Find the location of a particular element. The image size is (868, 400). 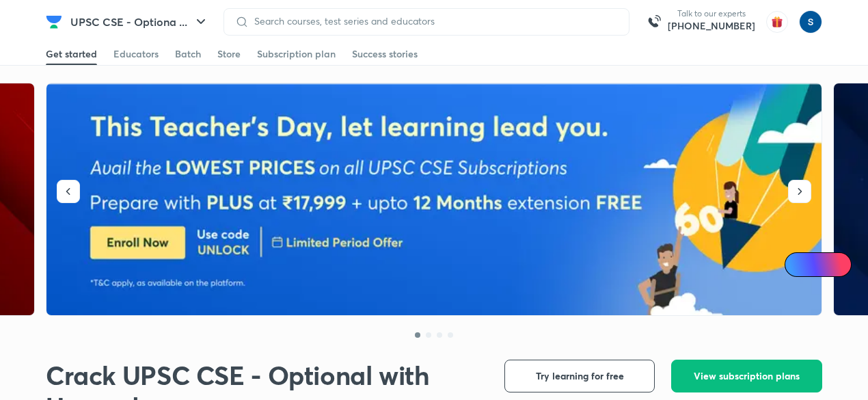

span: Try learning for free is located at coordinates (580, 376).